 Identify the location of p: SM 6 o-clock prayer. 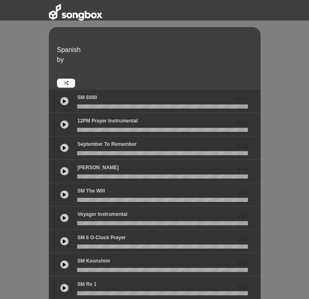
(101, 238).